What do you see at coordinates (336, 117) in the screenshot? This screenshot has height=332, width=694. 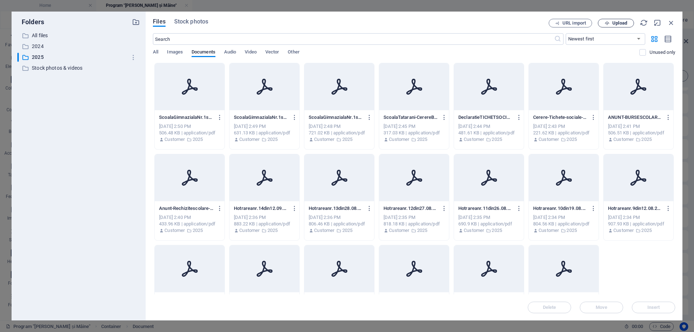 I see `p: ScoalaGimnazialaNr.1satTatarani-PO-Managementulcazurilordeviolenta-HRBo10cOuZaxI0vjLh0yUw.PDF` at bounding box center [336, 117].